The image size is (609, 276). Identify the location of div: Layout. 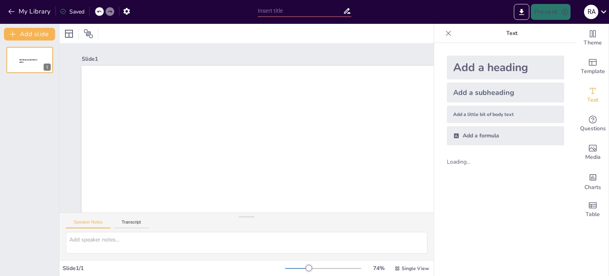
(69, 34).